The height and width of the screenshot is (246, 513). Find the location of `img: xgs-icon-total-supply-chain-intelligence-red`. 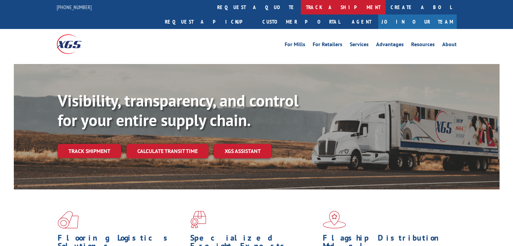

img: xgs-icon-total-supply-chain-intelligence-red is located at coordinates (68, 220).